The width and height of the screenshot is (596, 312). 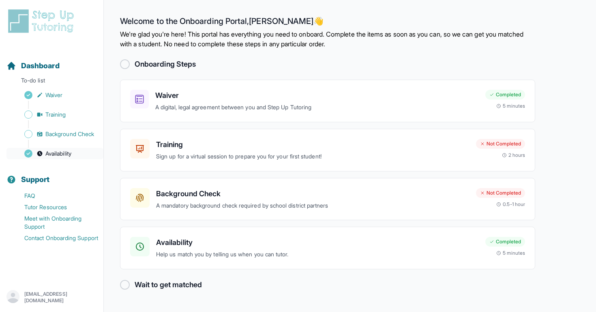 I want to click on a: FAQ, so click(x=55, y=196).